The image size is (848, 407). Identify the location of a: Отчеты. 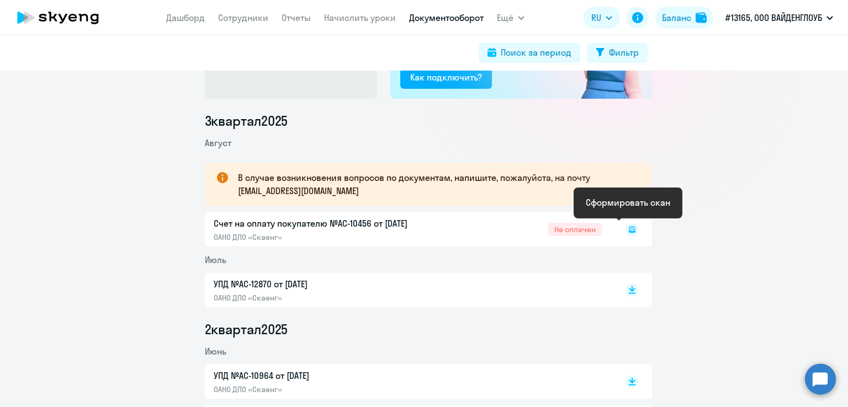
(296, 18).